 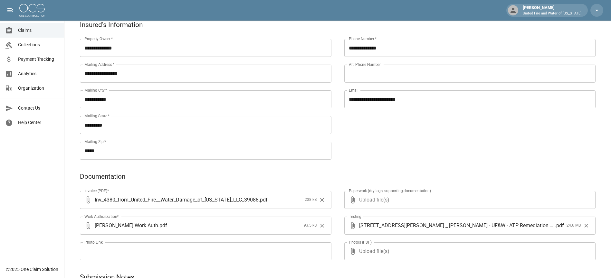 What do you see at coordinates (353, 90) in the screenshot?
I see `label: Email` at bounding box center [353, 90].